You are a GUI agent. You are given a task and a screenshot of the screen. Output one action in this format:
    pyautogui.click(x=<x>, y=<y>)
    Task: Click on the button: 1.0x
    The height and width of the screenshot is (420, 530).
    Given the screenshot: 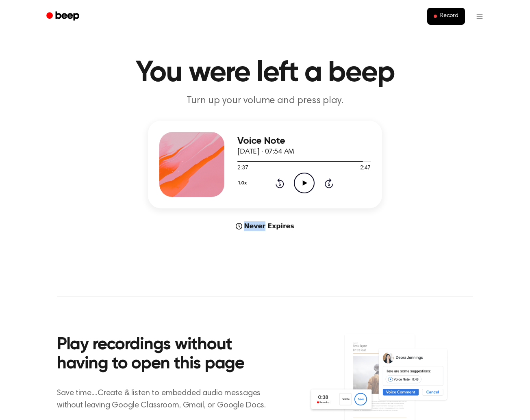 What is the action you would take?
    pyautogui.click(x=243, y=183)
    